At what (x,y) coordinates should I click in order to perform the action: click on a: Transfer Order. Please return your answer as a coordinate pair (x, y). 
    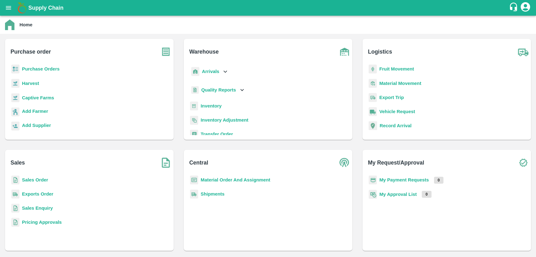
    Looking at the image, I should click on (217, 134).